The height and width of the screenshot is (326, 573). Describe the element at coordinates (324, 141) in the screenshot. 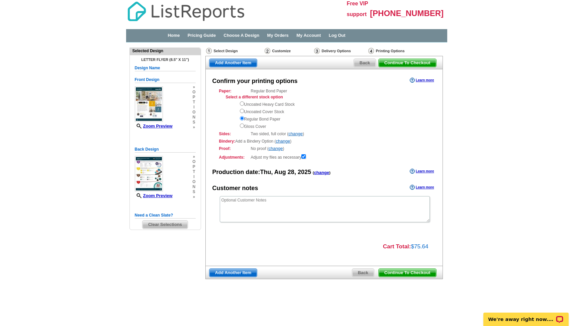

I see `div: Add a Bindery Option ( )` at that location.